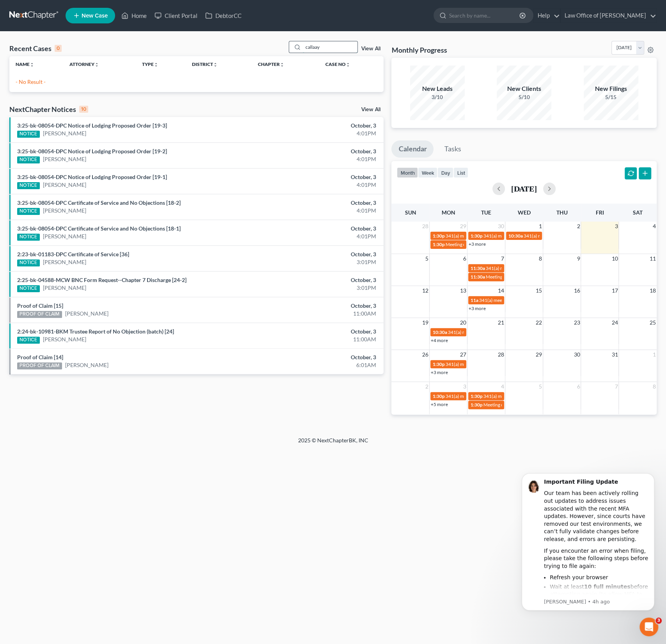 This screenshot has width=666, height=644. Describe the element at coordinates (86, 73) in the screenshot. I see `div: Message content` at that location.